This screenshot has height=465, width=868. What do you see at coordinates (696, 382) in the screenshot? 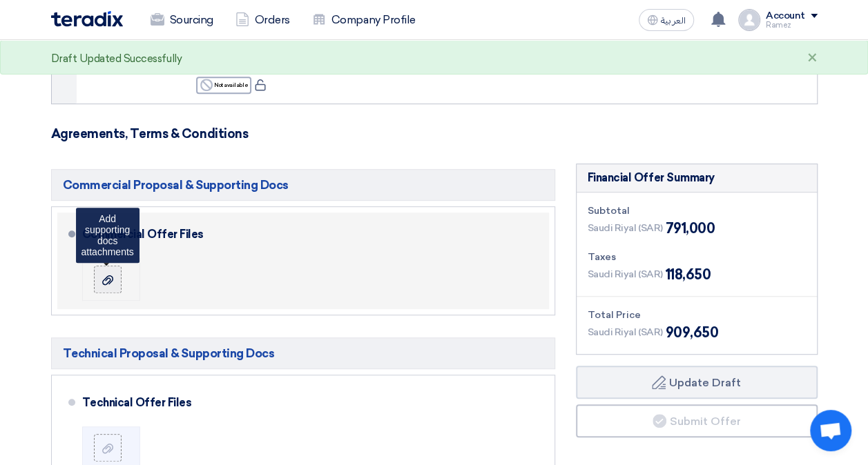
I see `button: Update Draft` at bounding box center [696, 382].